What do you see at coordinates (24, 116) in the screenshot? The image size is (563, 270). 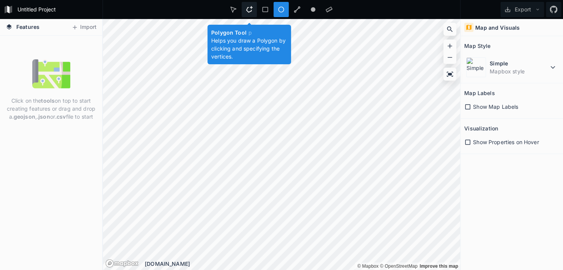 I see `strong: .geojson` at bounding box center [24, 116].